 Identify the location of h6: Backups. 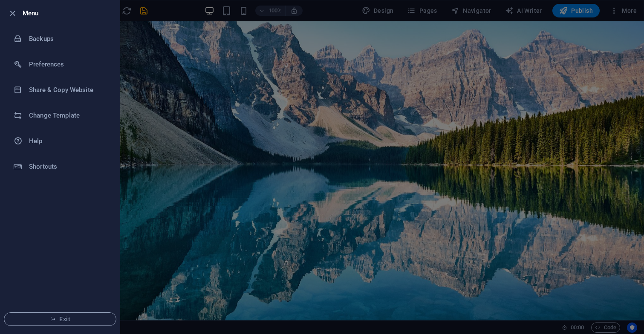
(68, 39).